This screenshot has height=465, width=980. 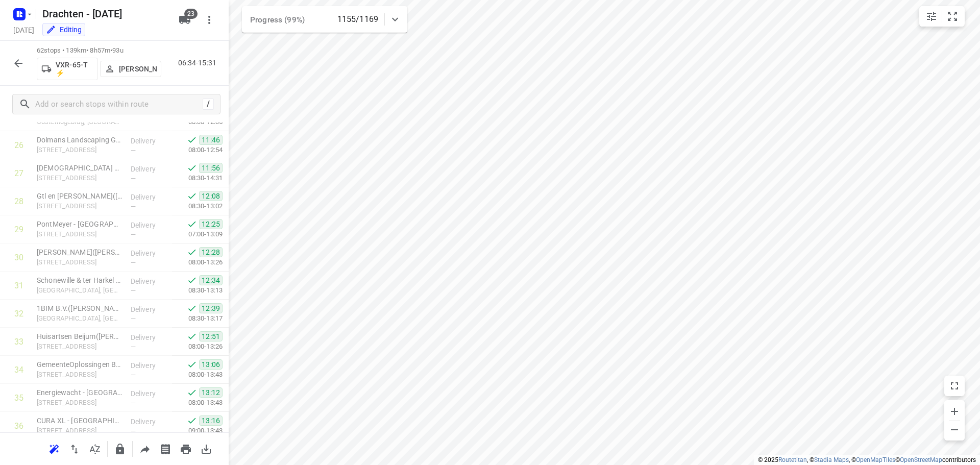 What do you see at coordinates (80, 421) in the screenshot?
I see `p: CURA XL - Groningen(Désiré Huussen )` at bounding box center [80, 421].